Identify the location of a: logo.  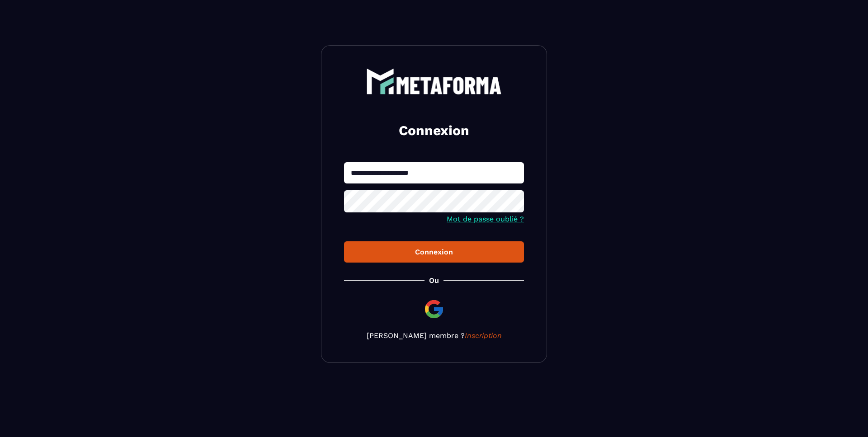
(434, 81).